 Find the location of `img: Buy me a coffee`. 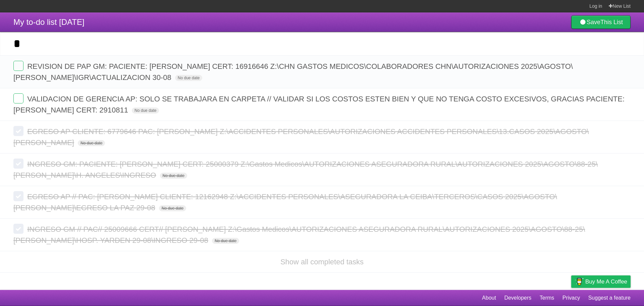

img: Buy me a coffee is located at coordinates (579, 282).